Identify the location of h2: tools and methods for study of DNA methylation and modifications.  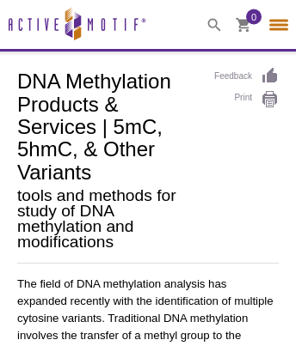
(107, 219).